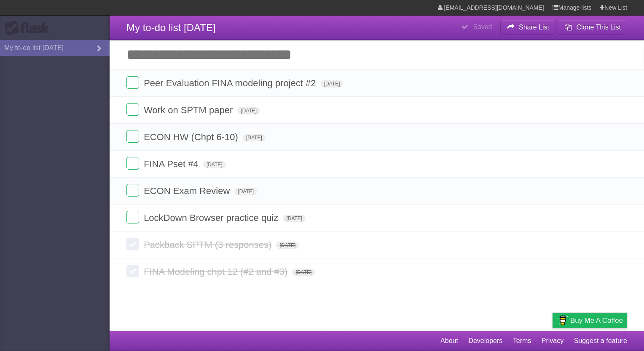  I want to click on b: Clone This List, so click(598, 27).